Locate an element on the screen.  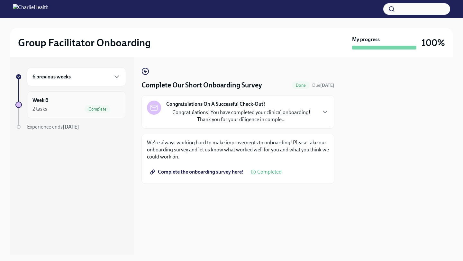
span: Done is located at coordinates (300, 85).